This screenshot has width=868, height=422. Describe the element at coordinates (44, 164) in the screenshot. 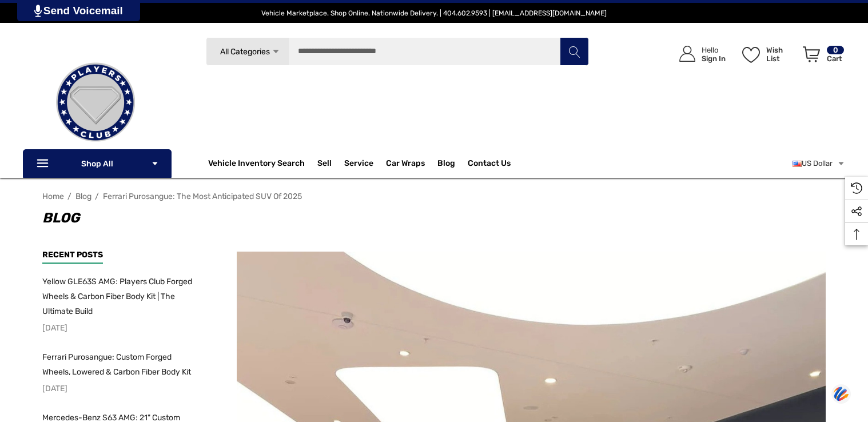

I see `svg: Icon Line` at that location.